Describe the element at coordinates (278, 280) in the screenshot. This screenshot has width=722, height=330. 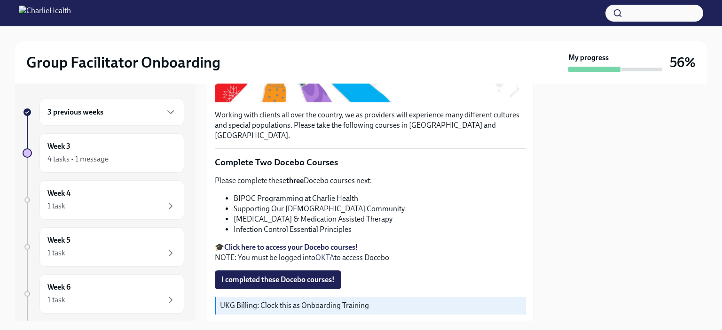
I see `button: I completed these Docebo courses!` at that location.